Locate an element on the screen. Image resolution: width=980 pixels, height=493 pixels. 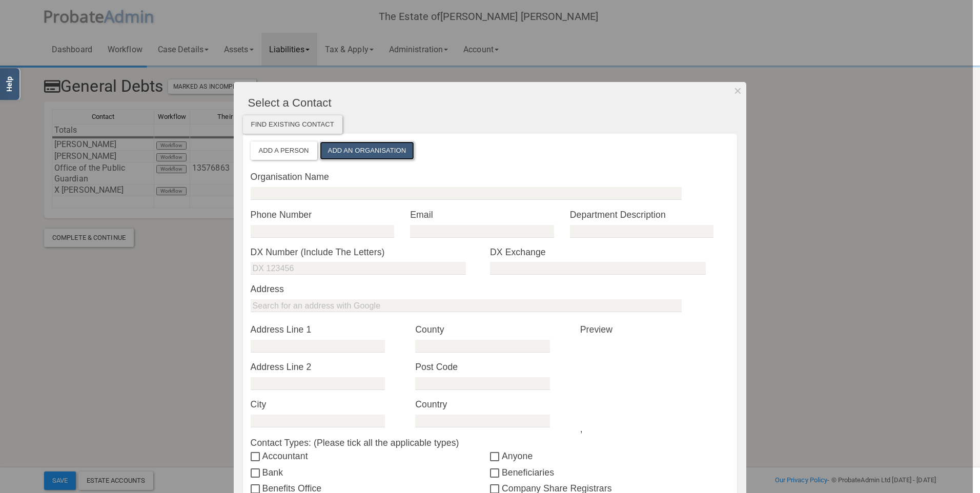
label: Anyone is located at coordinates (610, 457).